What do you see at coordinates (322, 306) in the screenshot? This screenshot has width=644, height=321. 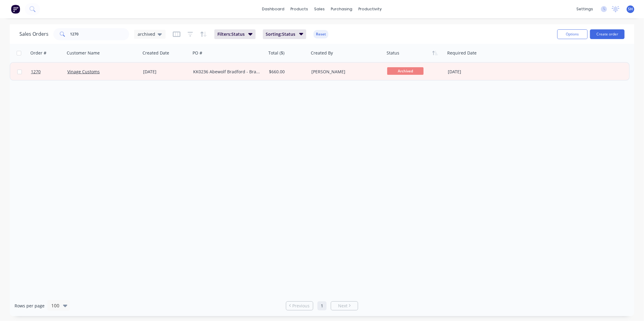 I see `ul: Pagination` at bounding box center [322, 306].